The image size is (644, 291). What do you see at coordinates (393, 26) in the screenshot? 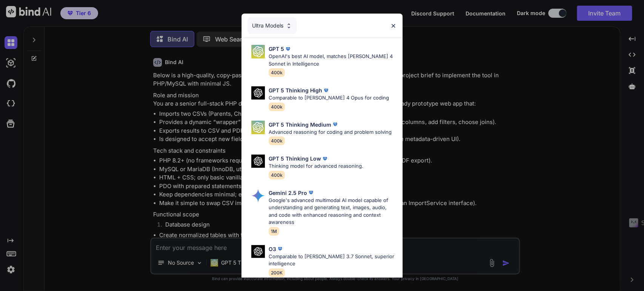
I see `img: close` at bounding box center [393, 26].